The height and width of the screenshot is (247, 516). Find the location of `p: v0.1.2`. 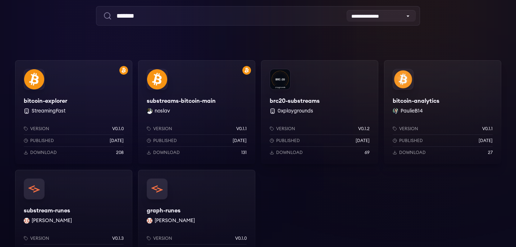

p: v0.1.2 is located at coordinates (364, 128).